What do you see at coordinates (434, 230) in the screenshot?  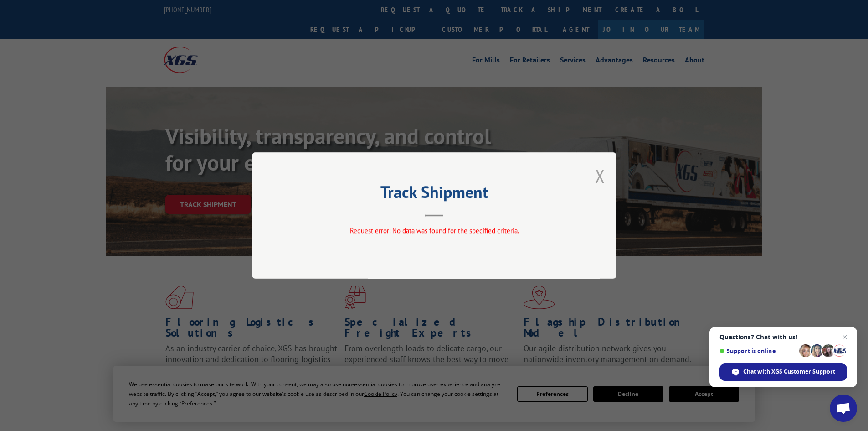 I see `span: Request error: No data was found for the specified criteria.` at bounding box center [434, 230].